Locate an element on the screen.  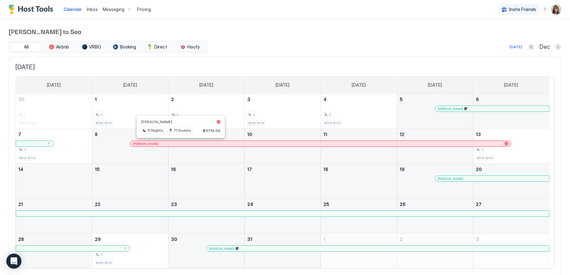
span: 25 is located at coordinates (326, 204).